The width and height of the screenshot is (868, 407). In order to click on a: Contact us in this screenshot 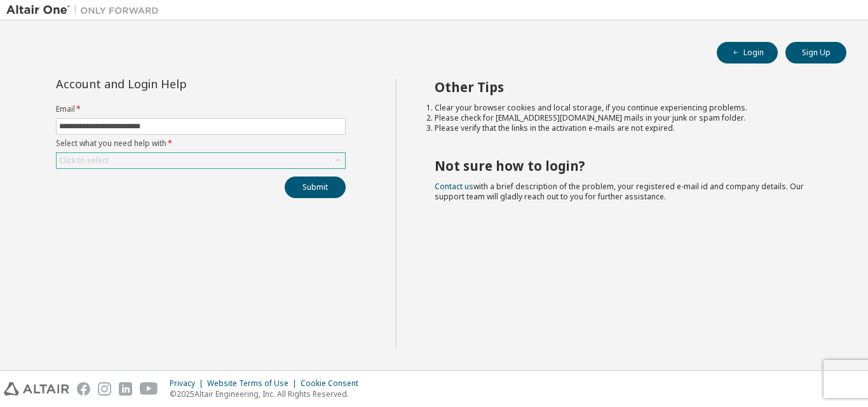, I will do `click(453, 186)`.